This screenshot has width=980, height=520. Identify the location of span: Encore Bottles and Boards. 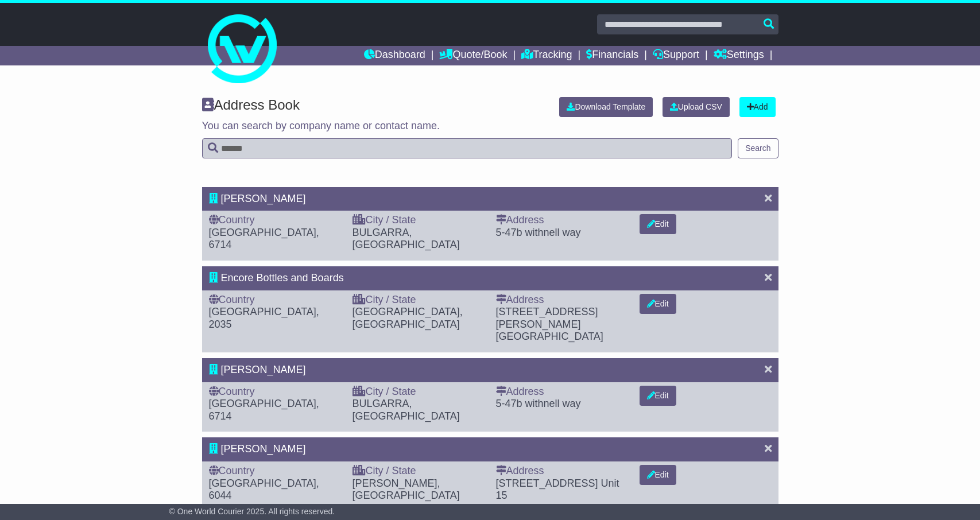
(283, 278).